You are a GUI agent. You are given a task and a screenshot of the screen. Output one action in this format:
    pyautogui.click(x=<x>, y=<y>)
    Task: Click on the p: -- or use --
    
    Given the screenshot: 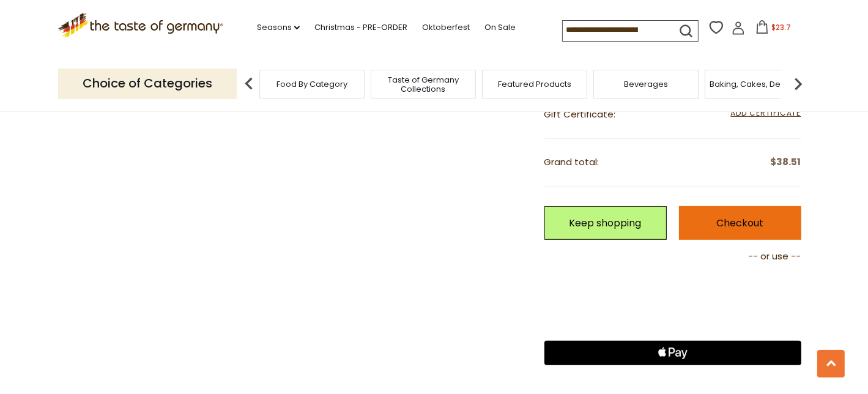 What is the action you would take?
    pyautogui.click(x=672, y=257)
    